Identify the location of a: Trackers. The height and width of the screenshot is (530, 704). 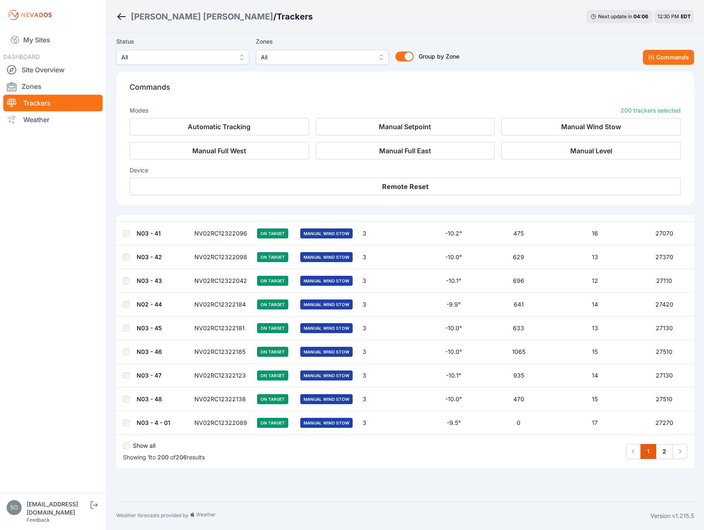
(53, 103).